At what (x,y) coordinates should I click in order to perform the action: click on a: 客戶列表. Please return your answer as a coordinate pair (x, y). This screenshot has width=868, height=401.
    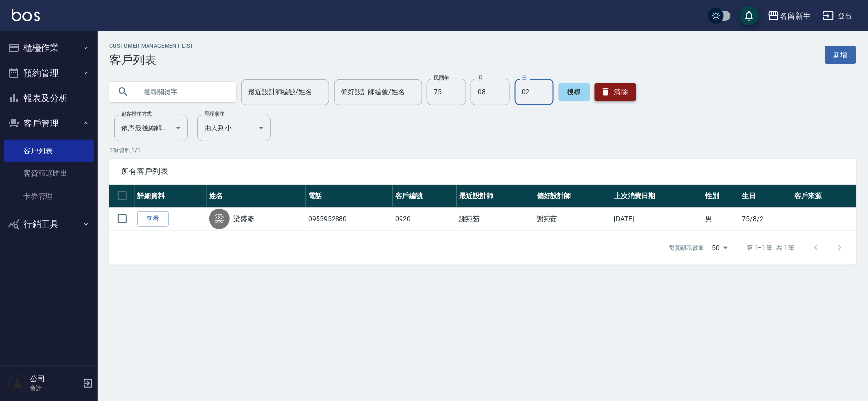
    Looking at the image, I should click on (49, 151).